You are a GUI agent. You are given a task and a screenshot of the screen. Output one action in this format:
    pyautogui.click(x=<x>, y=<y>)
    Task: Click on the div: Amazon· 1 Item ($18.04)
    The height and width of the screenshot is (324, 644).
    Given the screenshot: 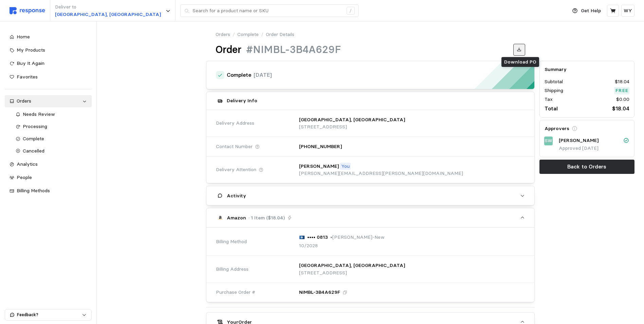 What is the action you would take?
    pyautogui.click(x=370, y=265)
    